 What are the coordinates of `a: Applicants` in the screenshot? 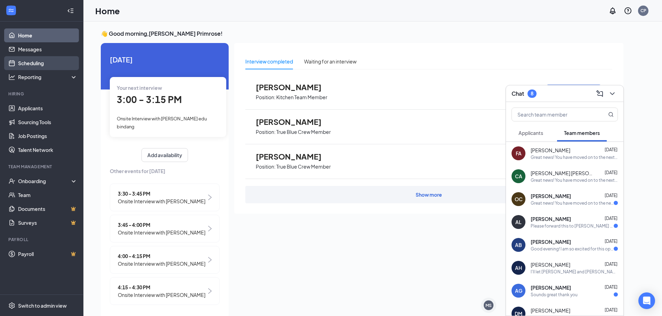 It's located at (48, 108).